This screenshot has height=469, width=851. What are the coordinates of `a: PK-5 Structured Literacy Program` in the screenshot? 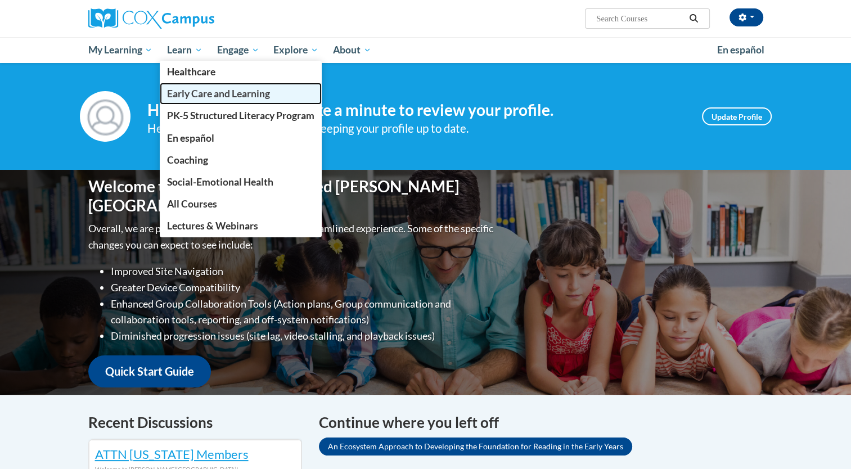 It's located at (241, 115).